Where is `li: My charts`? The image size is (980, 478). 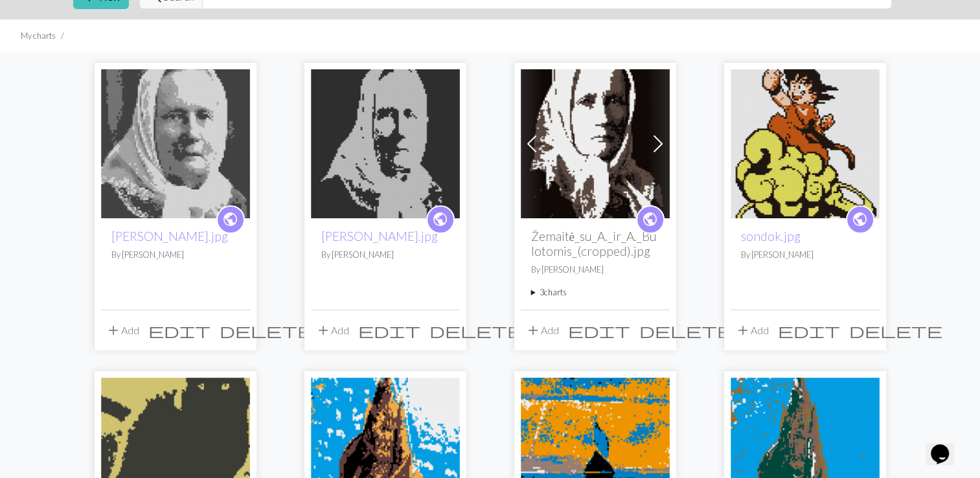 li: My charts is located at coordinates (38, 36).